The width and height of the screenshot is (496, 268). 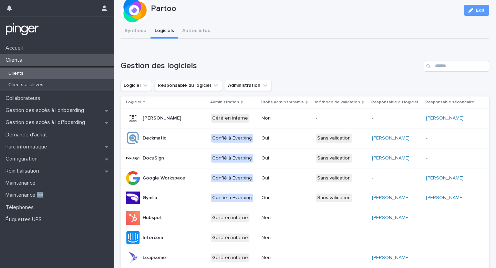 I want to click on p: Droits admin transmis, so click(x=282, y=102).